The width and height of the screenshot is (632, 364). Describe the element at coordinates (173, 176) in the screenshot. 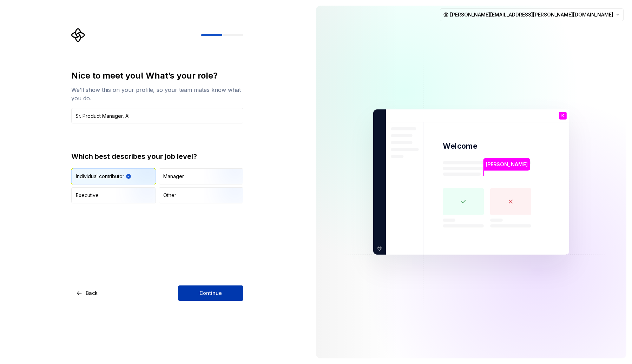

I see `div: Manager` at that location.